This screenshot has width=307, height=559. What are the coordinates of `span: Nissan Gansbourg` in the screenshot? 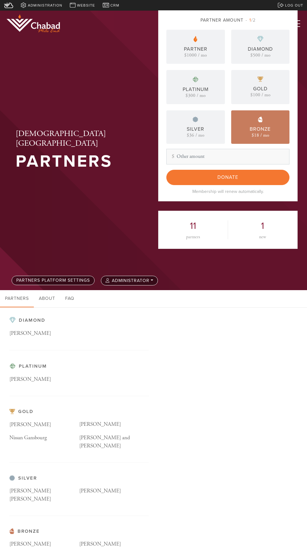 It's located at (28, 438).